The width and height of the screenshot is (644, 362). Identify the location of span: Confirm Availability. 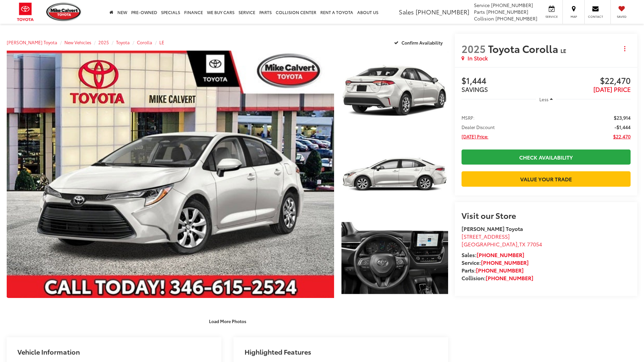
(422, 42).